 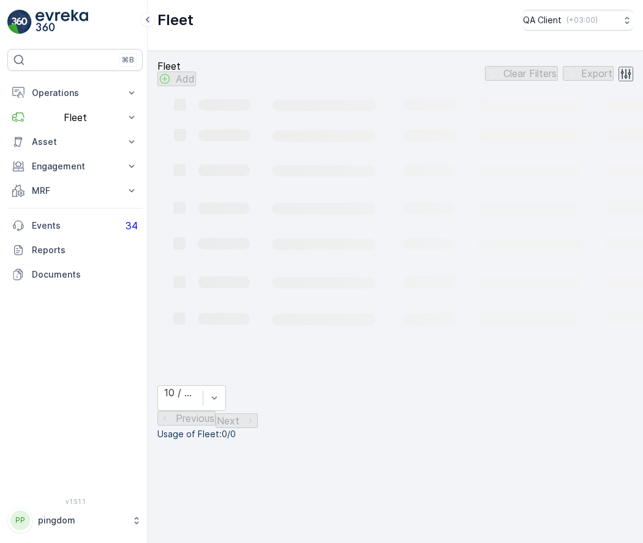 What do you see at coordinates (395, 435) in the screenshot?
I see `p: Usage of Fleet : 0/0` at bounding box center [395, 435].